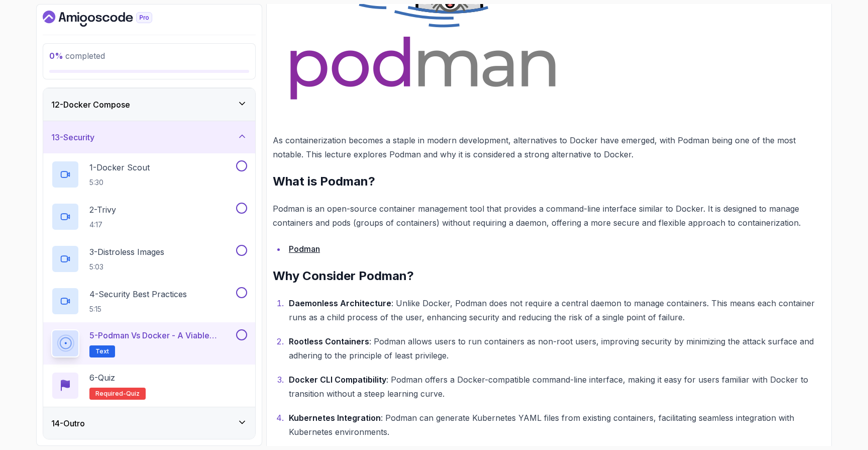  Describe the element at coordinates (102, 378) in the screenshot. I see `p: 6 - Quiz` at that location.